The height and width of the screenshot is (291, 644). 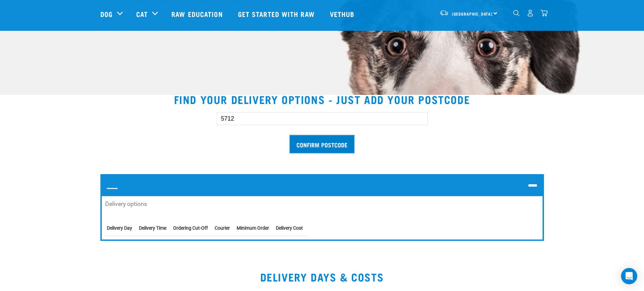 I want to click on strong: Delivery Cost, so click(x=289, y=228).